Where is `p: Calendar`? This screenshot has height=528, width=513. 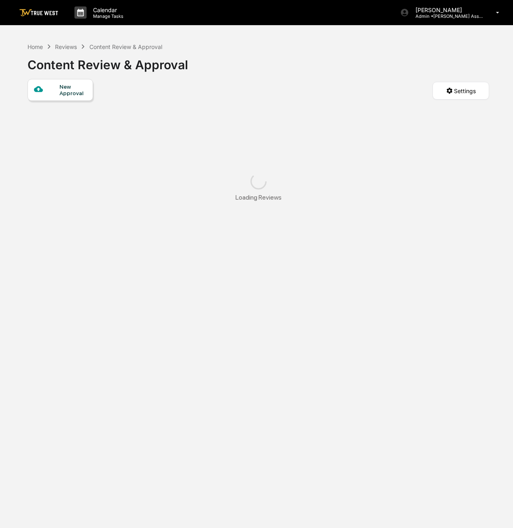
p: Calendar is located at coordinates (107, 10).